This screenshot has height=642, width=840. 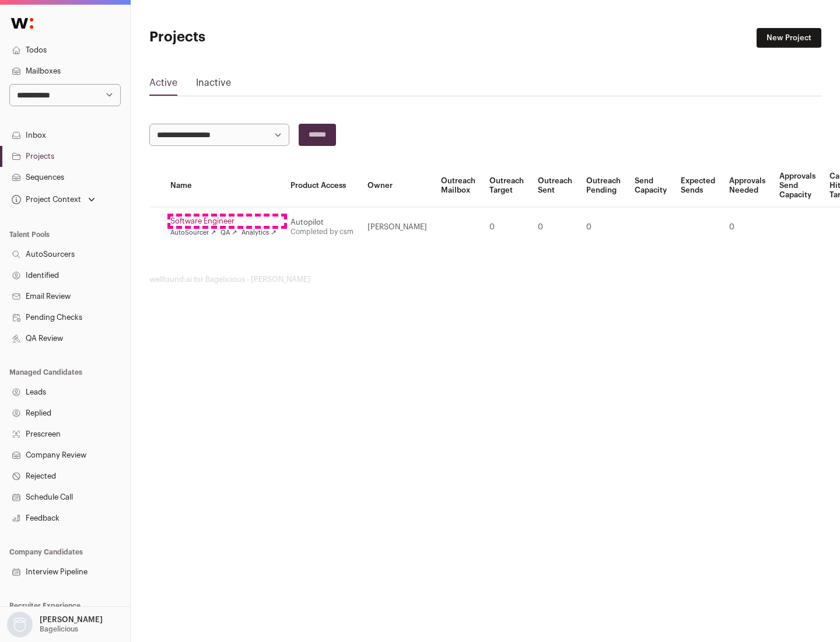 I want to click on img: nopic.png, so click(x=20, y=624).